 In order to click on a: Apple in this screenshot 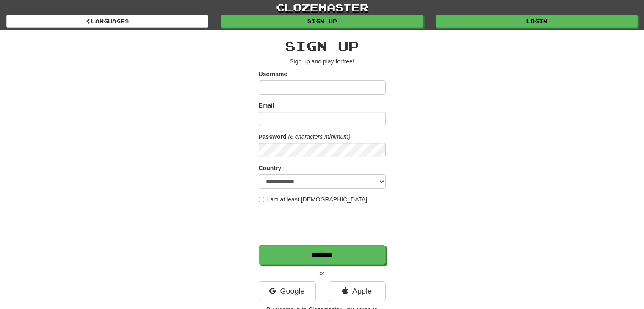, I will do `click(357, 292)`.